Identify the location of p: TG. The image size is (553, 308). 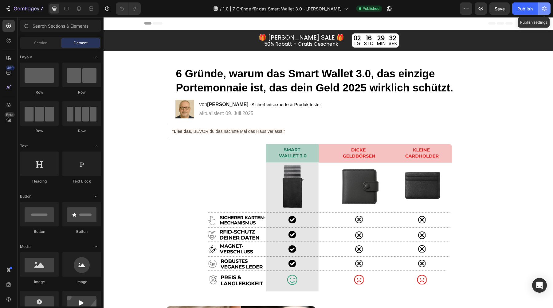
(254, 26).